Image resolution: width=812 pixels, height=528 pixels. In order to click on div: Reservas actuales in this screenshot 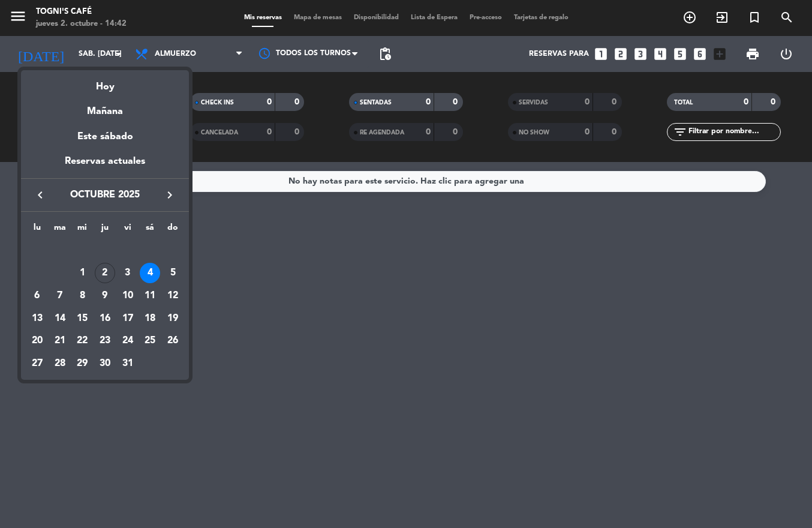, I will do `click(105, 166)`.